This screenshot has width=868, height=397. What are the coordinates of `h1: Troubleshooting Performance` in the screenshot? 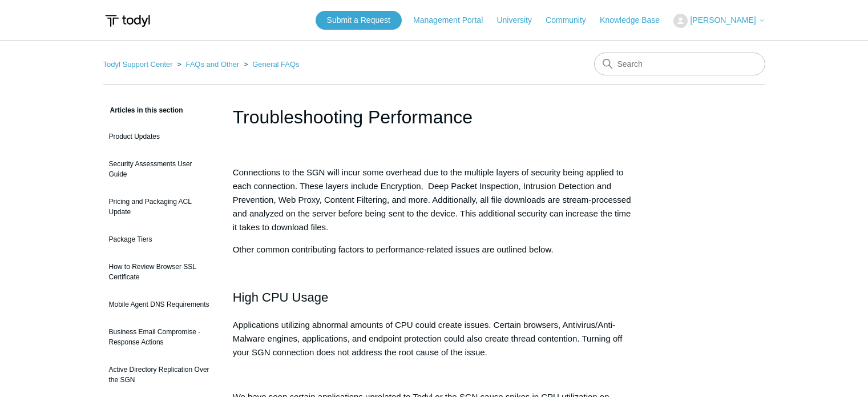 It's located at (434, 117).